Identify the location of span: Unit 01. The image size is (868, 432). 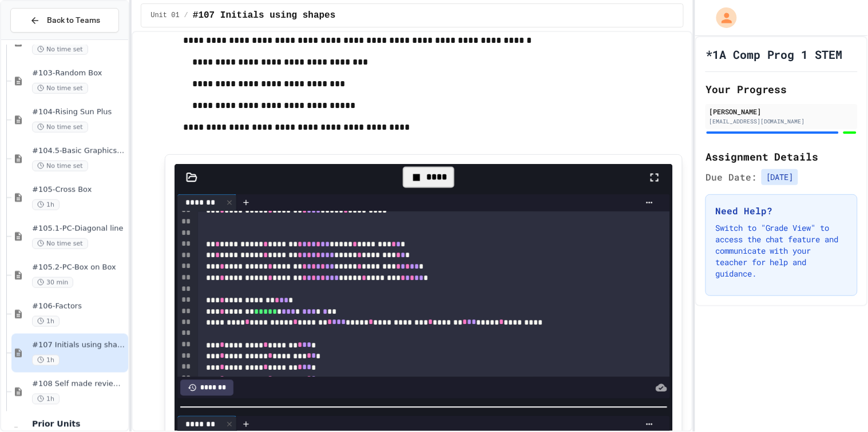
(165, 15).